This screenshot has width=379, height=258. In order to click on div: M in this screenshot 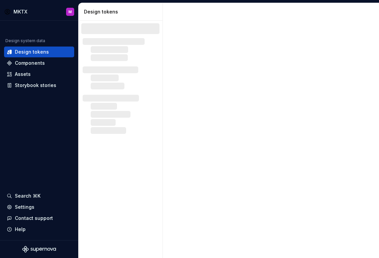, I will do `click(70, 12)`.